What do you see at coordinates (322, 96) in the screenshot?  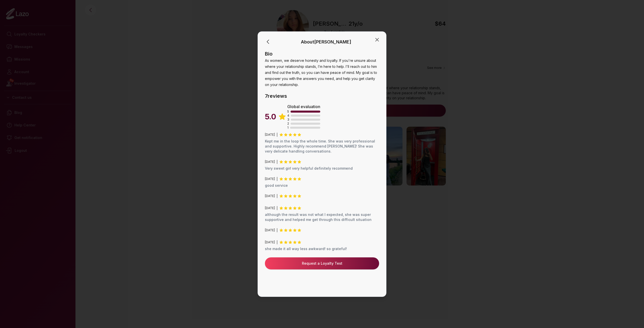 I see `h4: 7 reviews` at bounding box center [322, 96].